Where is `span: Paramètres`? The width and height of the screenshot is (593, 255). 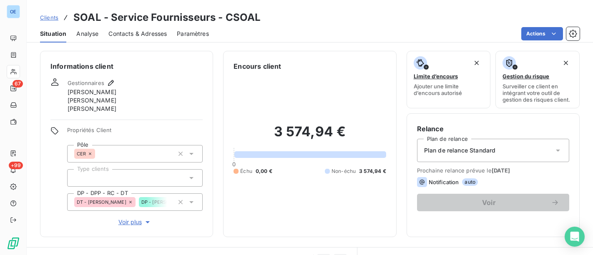 span: Paramètres is located at coordinates (193, 34).